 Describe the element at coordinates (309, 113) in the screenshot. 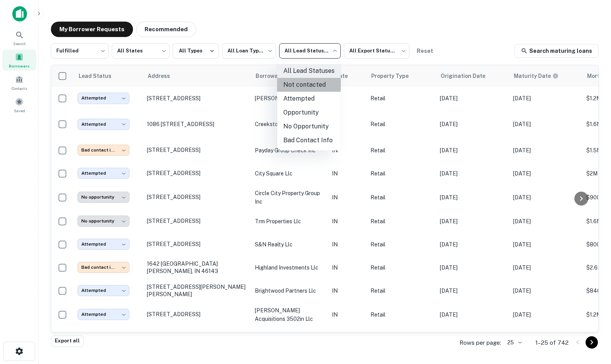

I see `li: Opportunity` at that location.